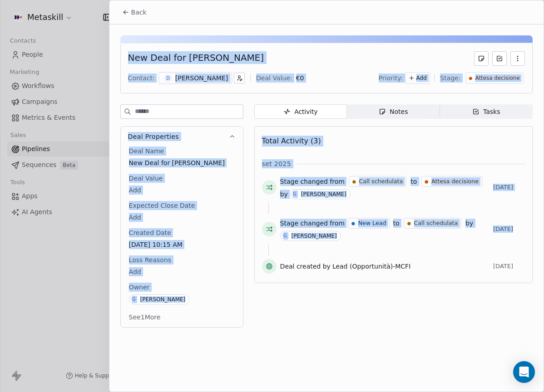 The height and width of the screenshot is (392, 544). What do you see at coordinates (486, 111) in the screenshot?
I see `div: Tasks` at bounding box center [486, 111].